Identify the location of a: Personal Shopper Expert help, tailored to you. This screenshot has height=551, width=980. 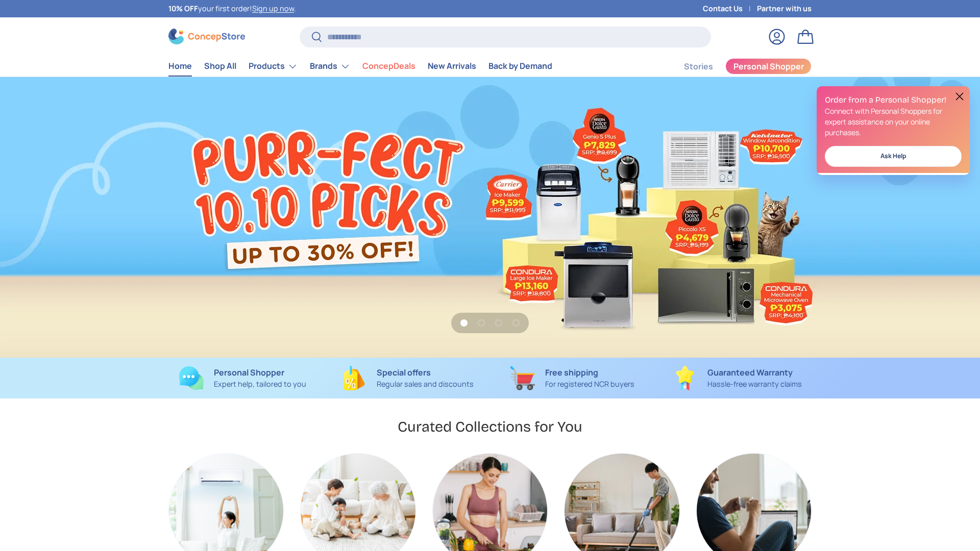
(242, 378).